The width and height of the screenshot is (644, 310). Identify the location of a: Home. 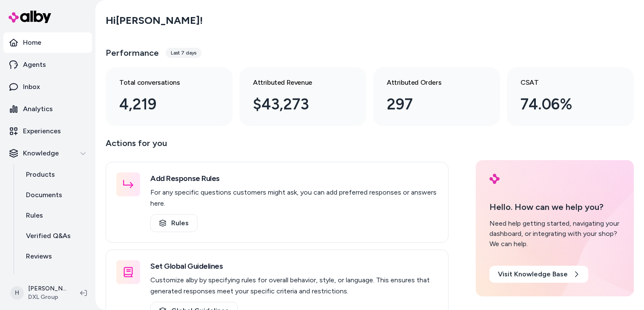
(48, 43).